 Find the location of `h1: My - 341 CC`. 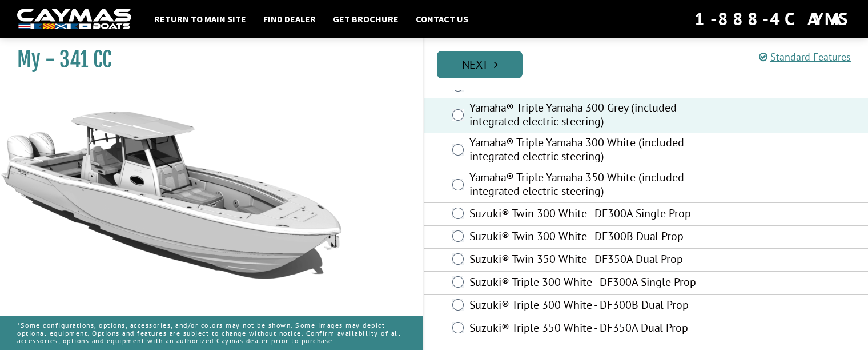

h1: My - 341 CC is located at coordinates (206, 60).